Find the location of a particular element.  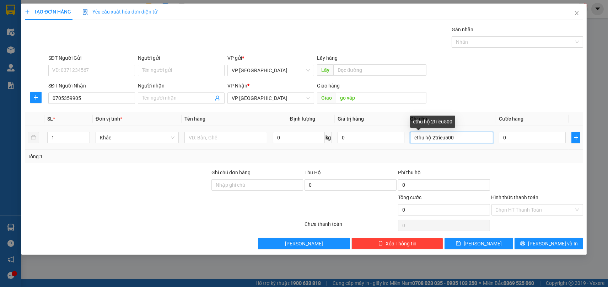

span: Yêu cầu xuất hóa đơn điện tử is located at coordinates (120, 12).